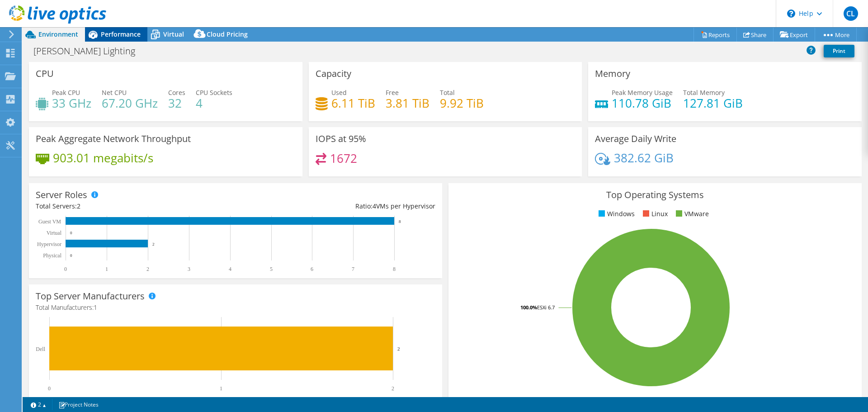  I want to click on span: Cloud Pricing, so click(227, 34).